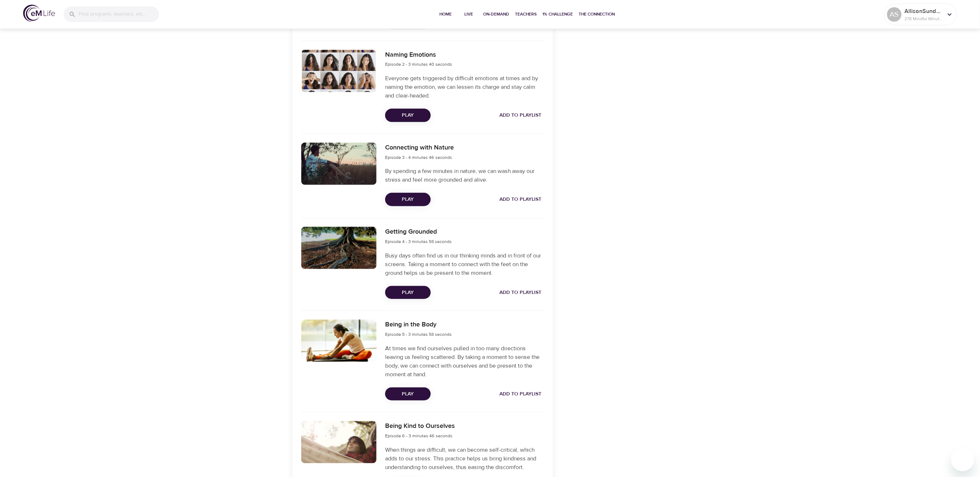 The height and width of the screenshot is (477, 980). What do you see at coordinates (419, 426) in the screenshot?
I see `h6: Being Kind to Ourselves` at bounding box center [419, 426].